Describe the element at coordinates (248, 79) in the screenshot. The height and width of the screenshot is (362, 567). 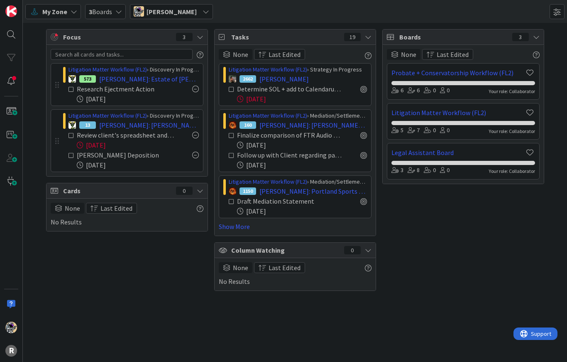
I see `div: 2662` at that location.